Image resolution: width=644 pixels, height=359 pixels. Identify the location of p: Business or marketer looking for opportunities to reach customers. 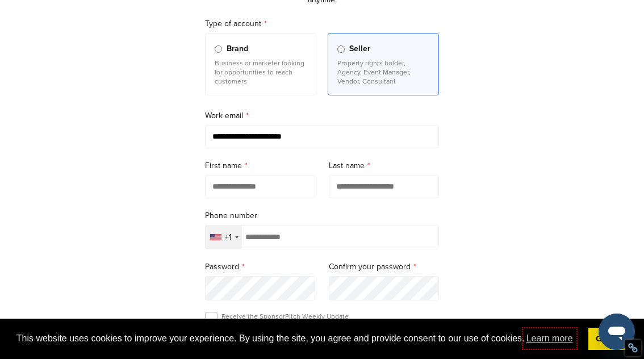
(261, 72).